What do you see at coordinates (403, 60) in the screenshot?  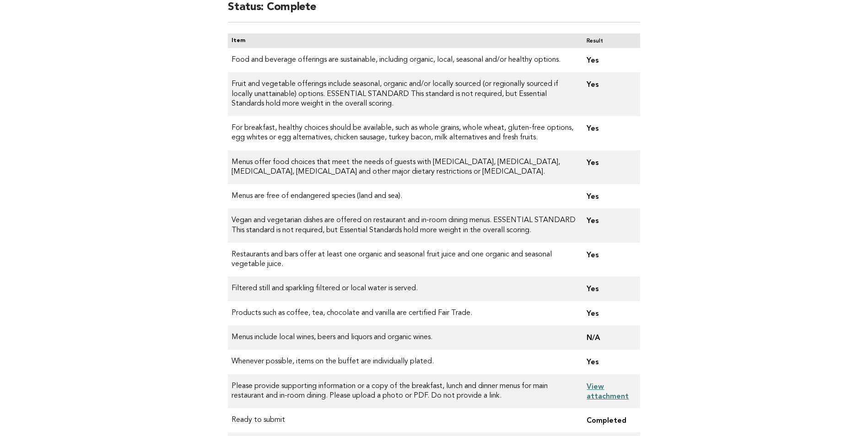 I see `td: Food and beverage offerings are sustainable, including organic, local, seasonal and/or healthy op...` at bounding box center [403, 60].